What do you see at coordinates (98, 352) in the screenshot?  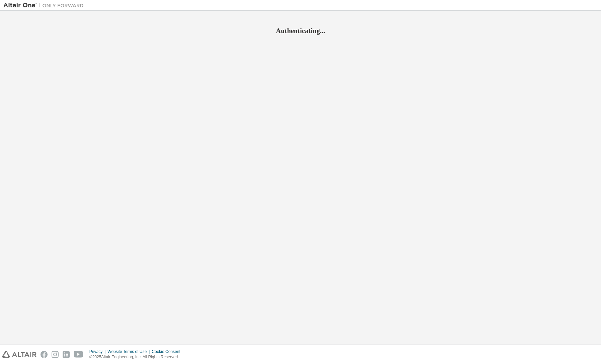 I see `div: Privacy` at bounding box center [98, 352].